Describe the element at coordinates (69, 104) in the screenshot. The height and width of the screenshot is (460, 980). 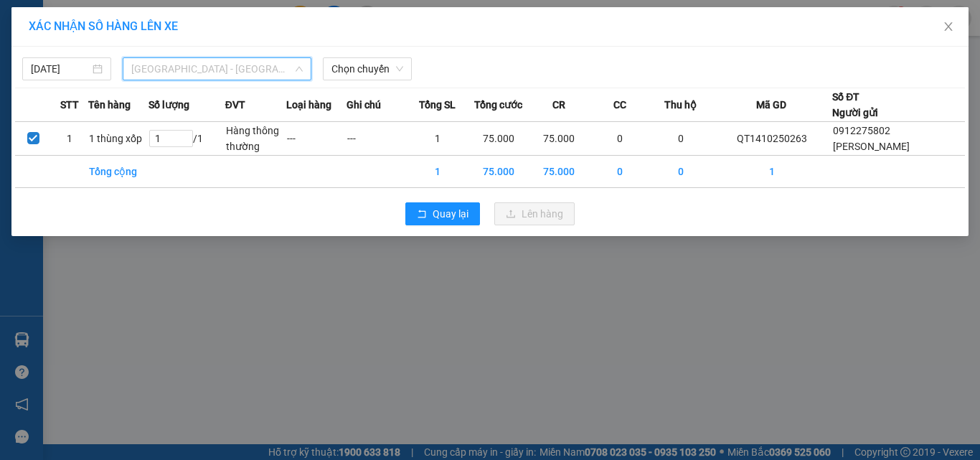
I see `span: STT` at that location.